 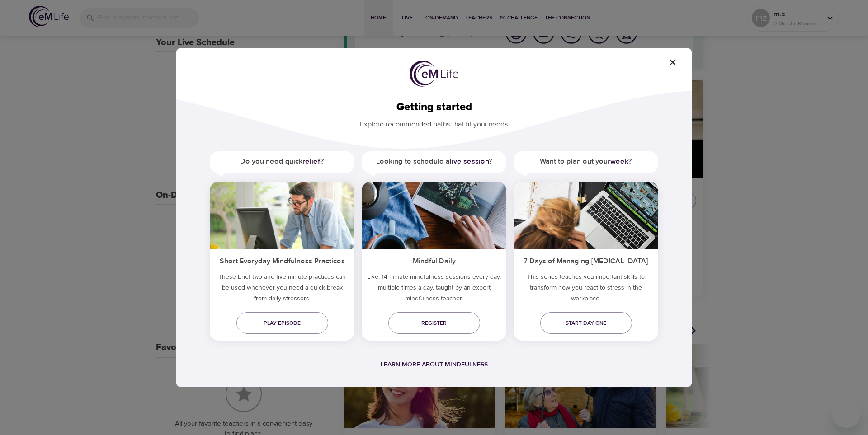 What do you see at coordinates (586, 290) in the screenshot?
I see `p: This series teaches you important skills to transform how you react to stress in the workplace.` at bounding box center [586, 290].